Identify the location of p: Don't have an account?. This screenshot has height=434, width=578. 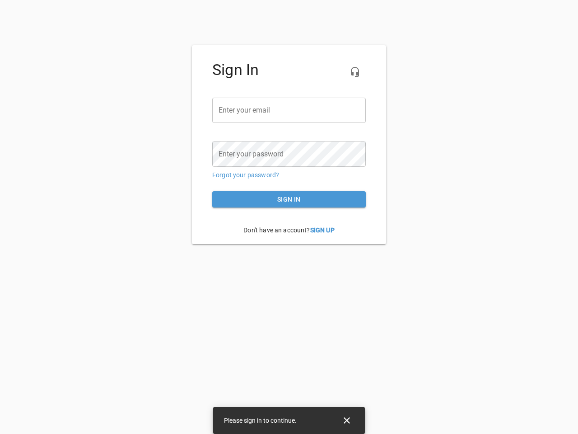
(289, 230).